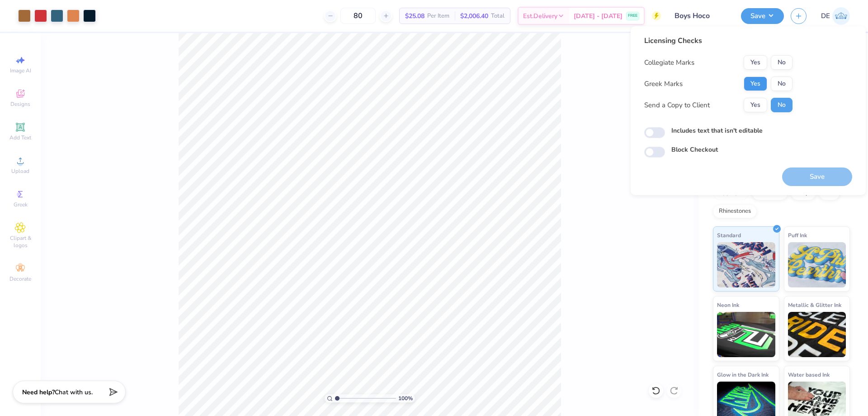 Image resolution: width=868 pixels, height=416 pixels. What do you see at coordinates (746, 265) in the screenshot?
I see `img: Standard` at bounding box center [746, 265].